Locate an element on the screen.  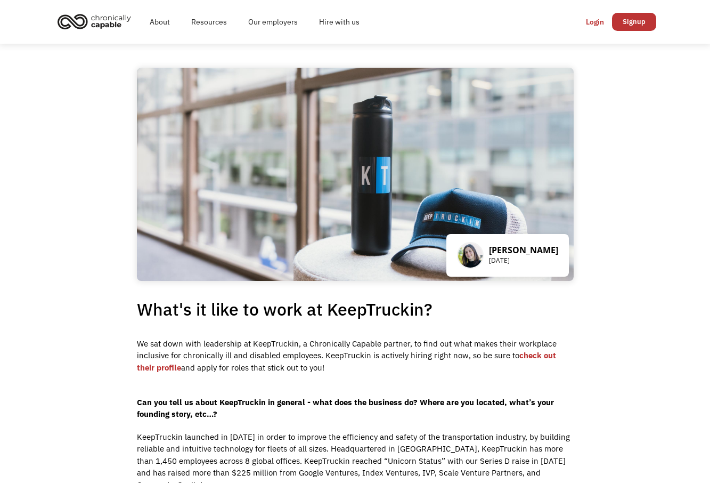
img: Chronically Capable logo is located at coordinates (94, 21).